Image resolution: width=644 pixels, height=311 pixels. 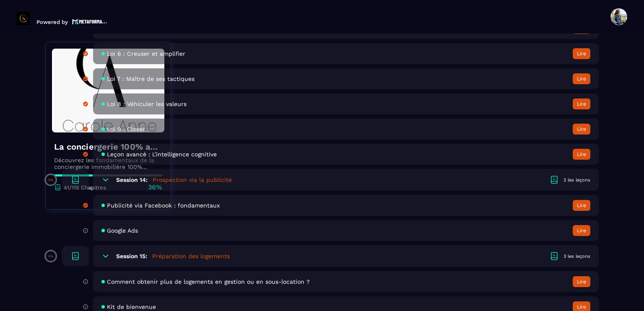 What do you see at coordinates (126, 129) in the screenshot?
I see `span: Loi 9 : Closer` at bounding box center [126, 129].